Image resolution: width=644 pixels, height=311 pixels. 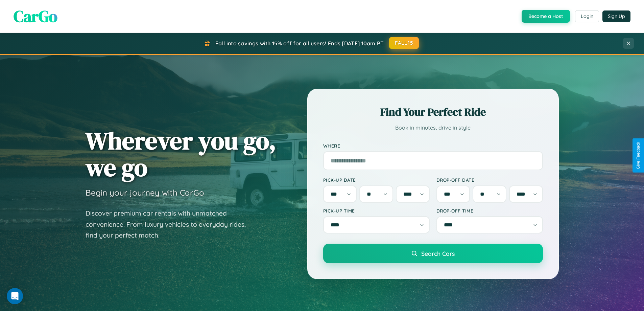 I want to click on div: Open Intercom Messenger, so click(x=15, y=296).